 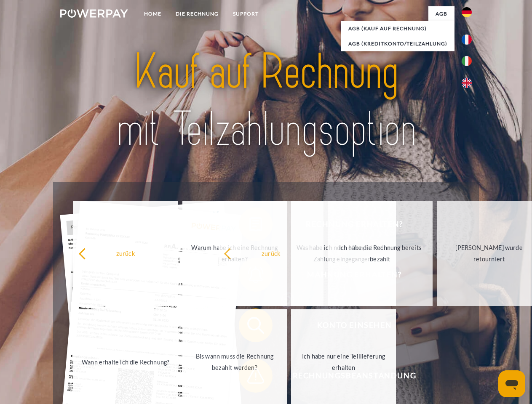 I want to click on a: Home, so click(x=152, y=14).